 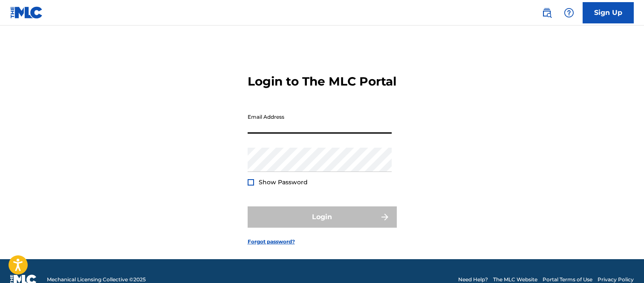 I want to click on img: help, so click(x=569, y=13).